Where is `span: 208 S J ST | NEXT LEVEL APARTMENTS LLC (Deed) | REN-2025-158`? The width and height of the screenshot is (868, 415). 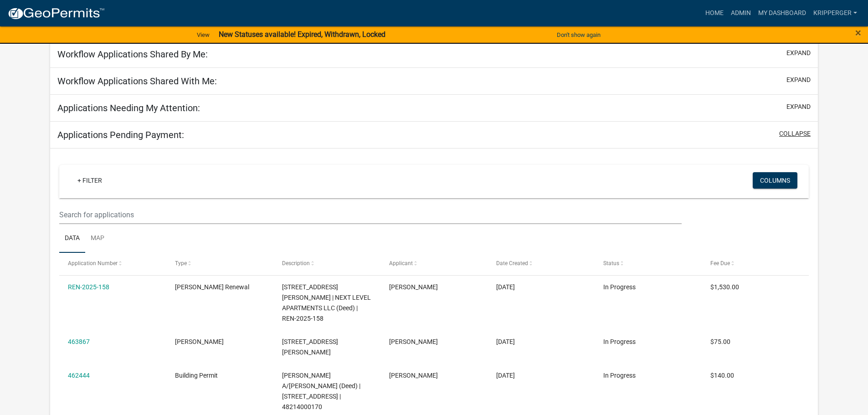 span: 208 S J ST | NEXT LEVEL APARTMENTS LLC (Deed) | REN-2025-158 is located at coordinates (326, 302).